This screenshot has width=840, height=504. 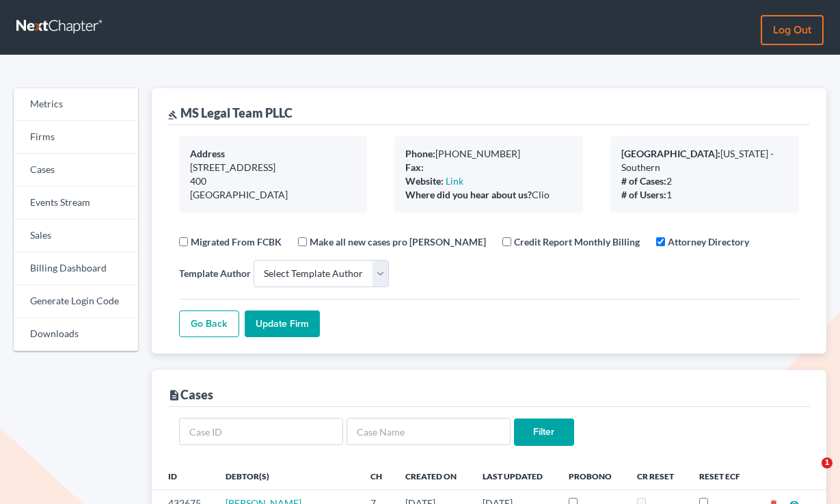 What do you see at coordinates (190, 394) in the screenshot?
I see `div: Cases` at bounding box center [190, 394].